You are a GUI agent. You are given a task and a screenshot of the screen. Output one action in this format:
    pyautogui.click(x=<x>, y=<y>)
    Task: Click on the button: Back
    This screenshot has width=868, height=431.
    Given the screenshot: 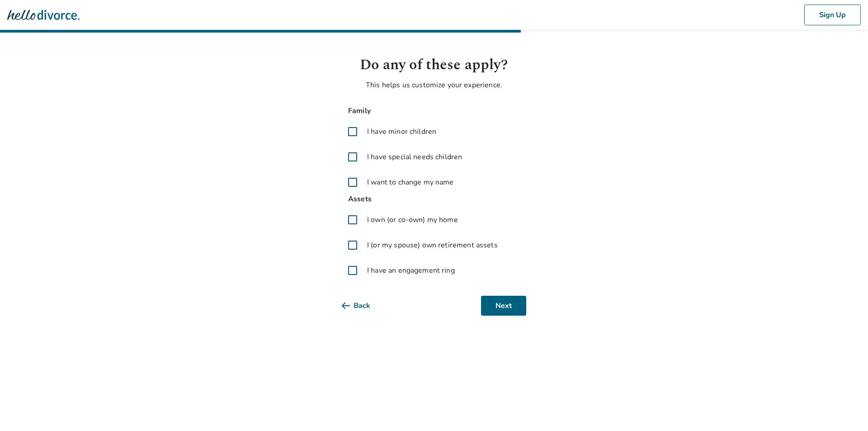 What is the action you would take?
    pyautogui.click(x=362, y=305)
    